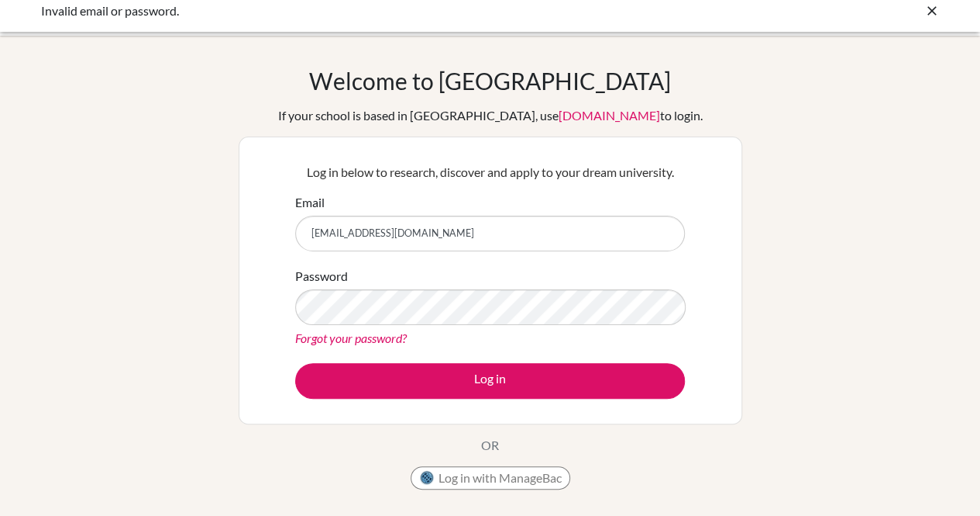 The width and height of the screenshot is (980, 516). Describe the element at coordinates (490, 381) in the screenshot. I see `button: Log in` at that location.